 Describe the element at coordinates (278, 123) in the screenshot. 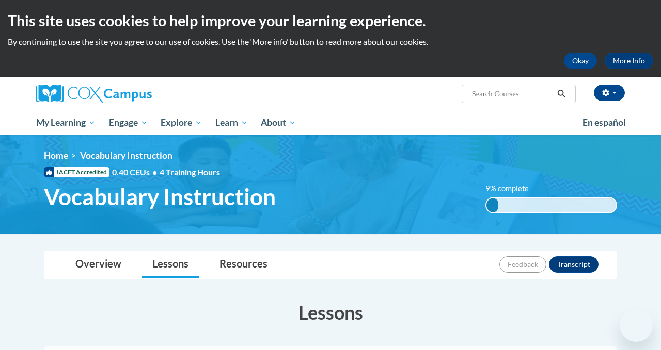

I see `span: About` at that location.